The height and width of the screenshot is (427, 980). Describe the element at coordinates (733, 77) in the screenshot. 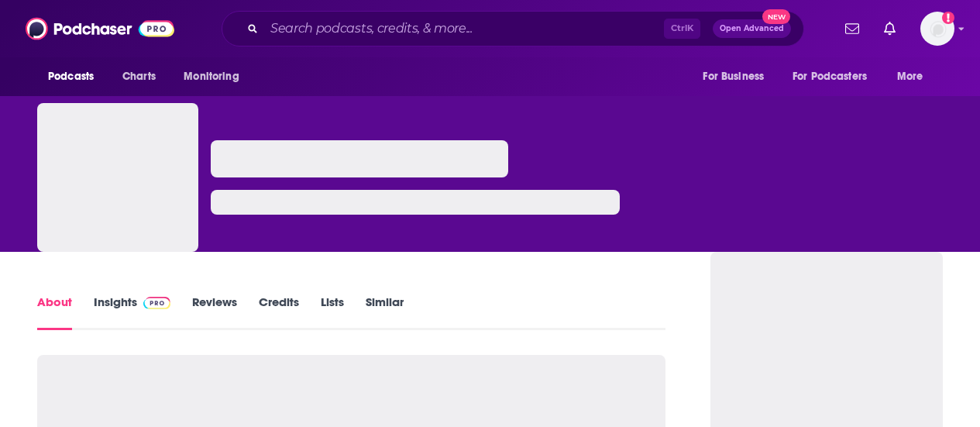

I see `span: For Business` at that location.